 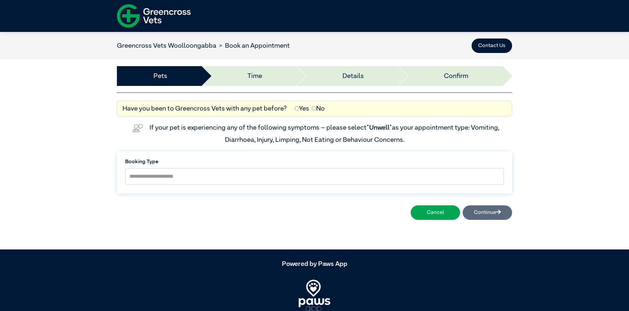 I want to click on a: Pets, so click(x=160, y=76).